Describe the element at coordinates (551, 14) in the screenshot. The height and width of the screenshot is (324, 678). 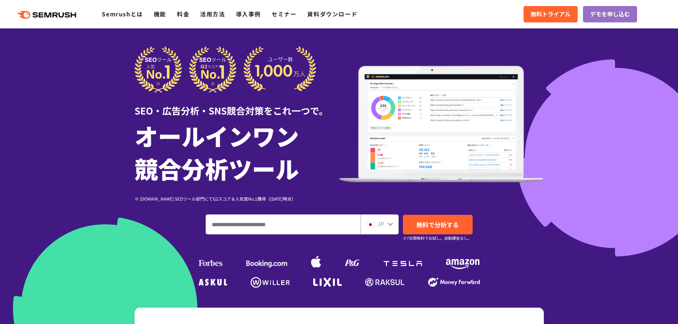
I see `a: 無料トライアル` at that location.